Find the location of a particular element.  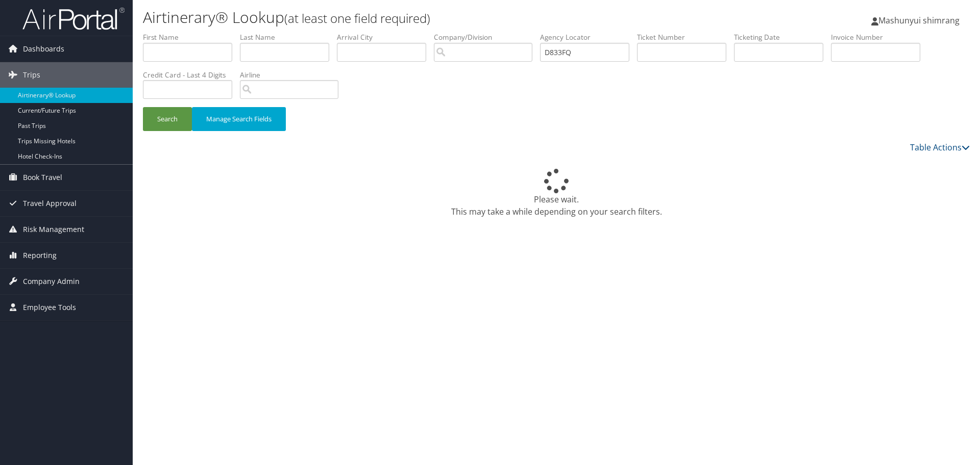

a: Mashunyui shimrang is located at coordinates (920, 20).